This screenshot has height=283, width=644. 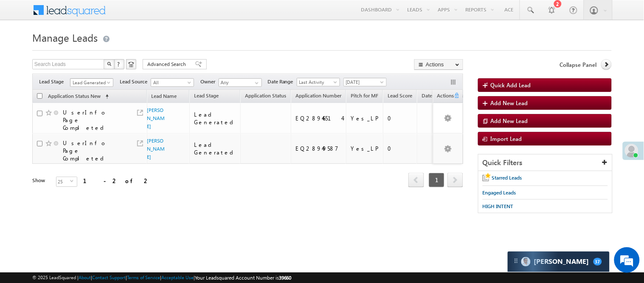 I want to click on span: © 2025 LeadSquared | | | | |, so click(x=162, y=277).